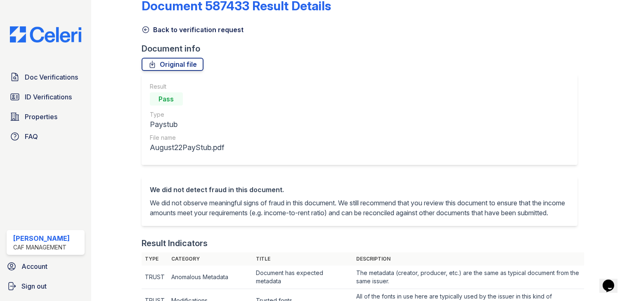  What do you see at coordinates (468, 277) in the screenshot?
I see `td: The metadata (creator, producer, etc.) are the same as typical document from the same issuer.` at bounding box center [468, 277].